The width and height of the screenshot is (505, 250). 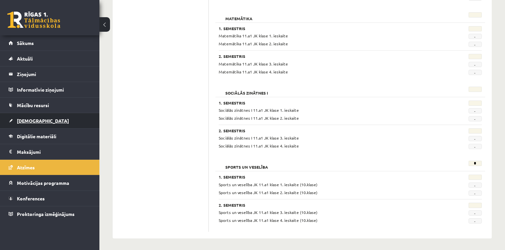 What do you see at coordinates (50, 59) in the screenshot?
I see `a: Aktuāli` at bounding box center [50, 59].